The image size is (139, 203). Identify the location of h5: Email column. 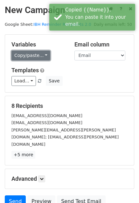
(101, 44).